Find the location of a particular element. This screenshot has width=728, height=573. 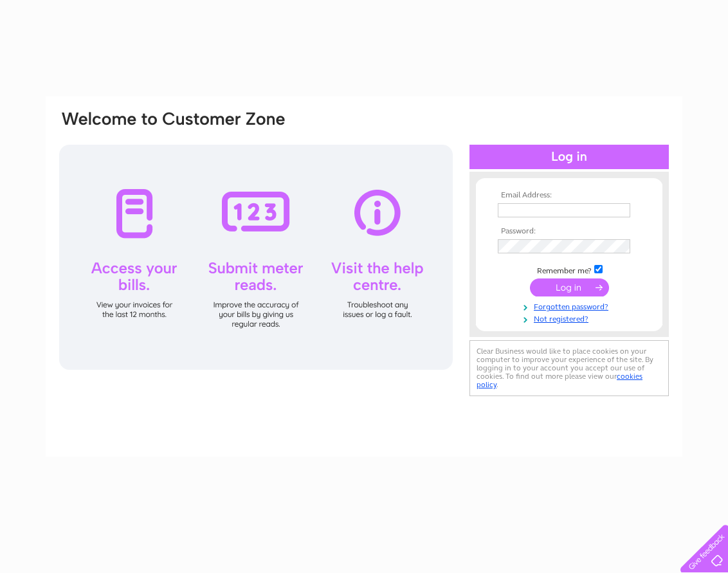

a: cookies policy is located at coordinates (559, 380).